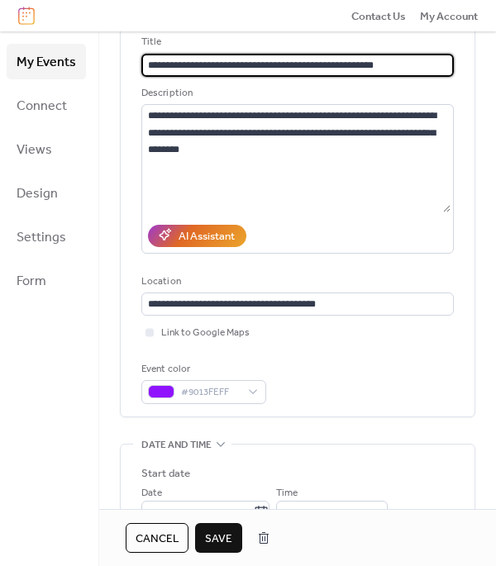 Image resolution: width=496 pixels, height=566 pixels. I want to click on img: logo, so click(26, 16).